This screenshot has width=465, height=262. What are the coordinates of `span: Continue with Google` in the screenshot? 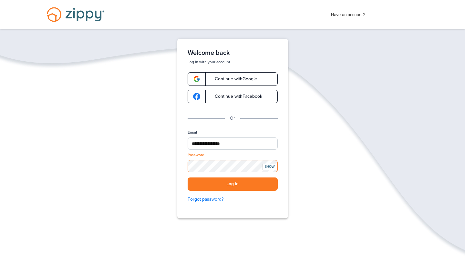 It's located at (232, 79).